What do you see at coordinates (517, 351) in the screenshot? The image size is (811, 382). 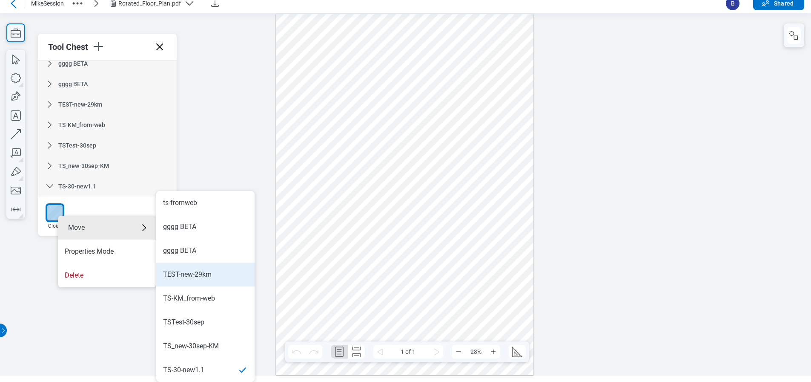 I see `button: View Scale` at bounding box center [517, 351].